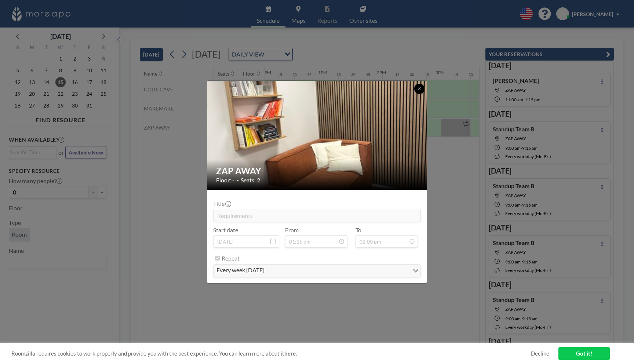  I want to click on label: To, so click(359, 230).